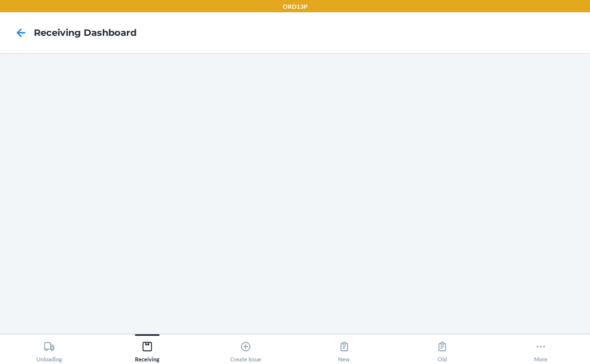 The width and height of the screenshot is (590, 364). What do you see at coordinates (540, 348) in the screenshot?
I see `button: More` at bounding box center [540, 348].